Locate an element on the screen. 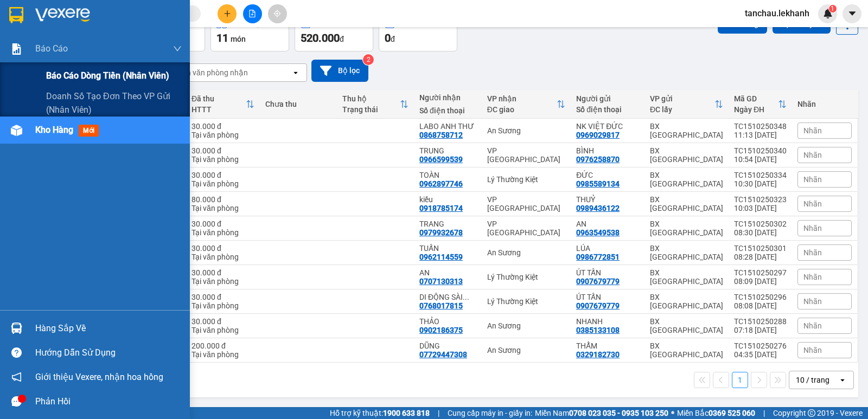  div: ĐC lấy is located at coordinates (682, 110).